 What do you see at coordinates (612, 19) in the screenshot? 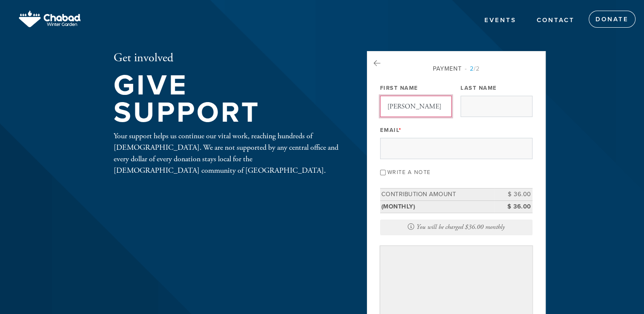
I see `a: Donate` at bounding box center [612, 19].